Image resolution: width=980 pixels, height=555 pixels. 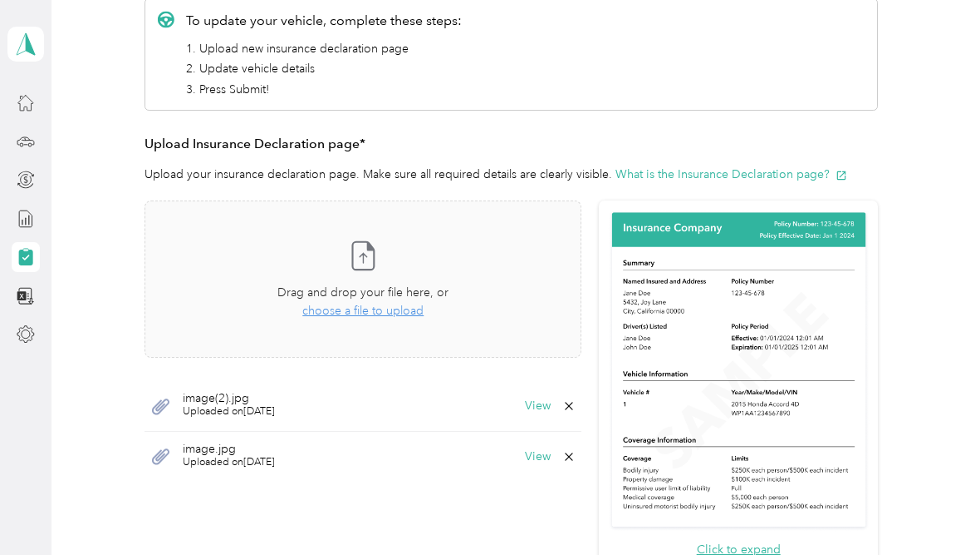 I want to click on p: Upload your insurance declaration page. Make sure all required details are clearly visible., so click(x=511, y=174).